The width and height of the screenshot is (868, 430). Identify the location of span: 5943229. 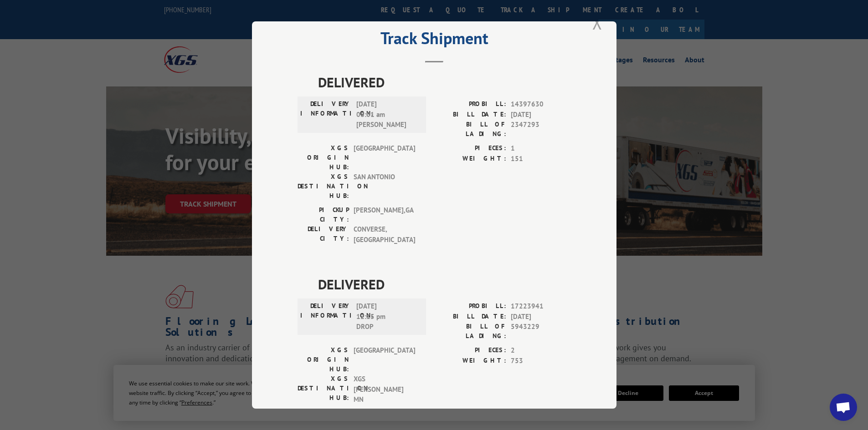
(540, 332).